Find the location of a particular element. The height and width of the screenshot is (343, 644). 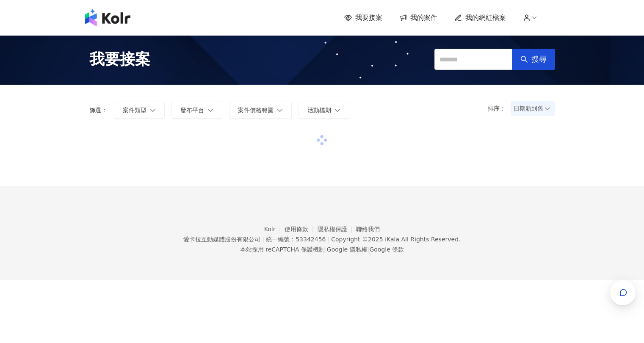

div: 愛卡拉互動媒體股份有限公司 is located at coordinates (222, 240).